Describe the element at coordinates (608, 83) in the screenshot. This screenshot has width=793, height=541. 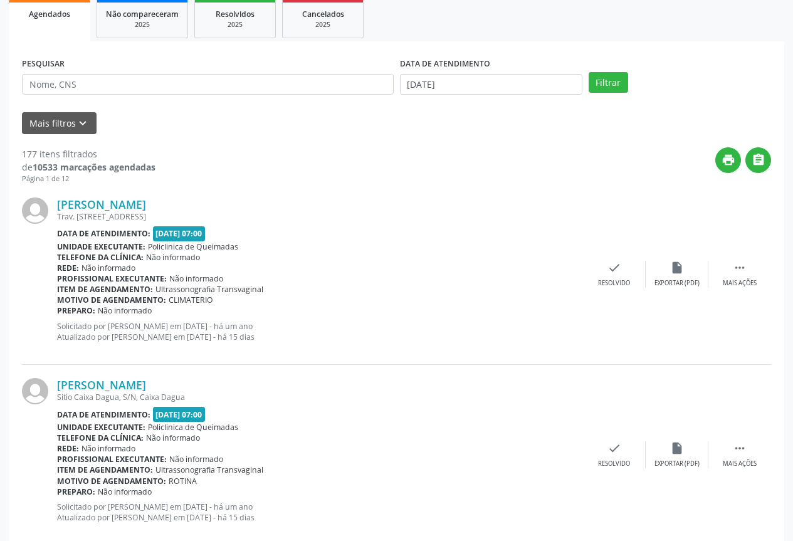
I see `button: Filtrar` at that location.